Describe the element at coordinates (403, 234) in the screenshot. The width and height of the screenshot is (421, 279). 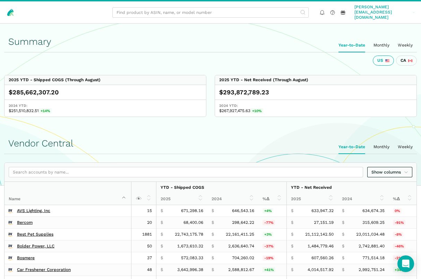
I see `td: -8.25%` at that location.